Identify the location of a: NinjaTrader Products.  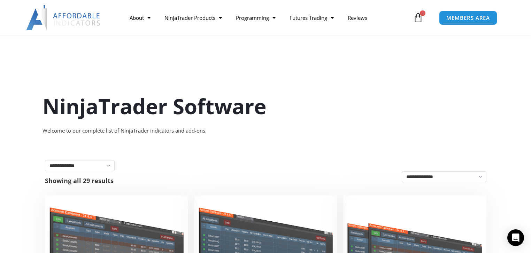
(193, 18).